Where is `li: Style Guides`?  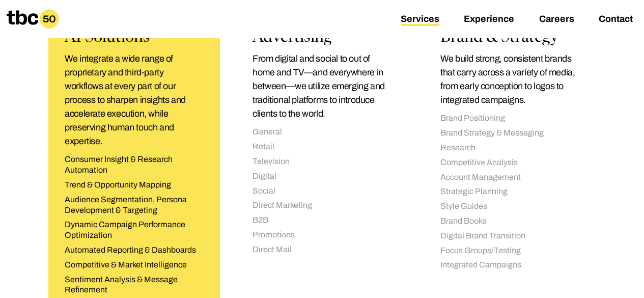 li: Style Guides is located at coordinates (509, 207).